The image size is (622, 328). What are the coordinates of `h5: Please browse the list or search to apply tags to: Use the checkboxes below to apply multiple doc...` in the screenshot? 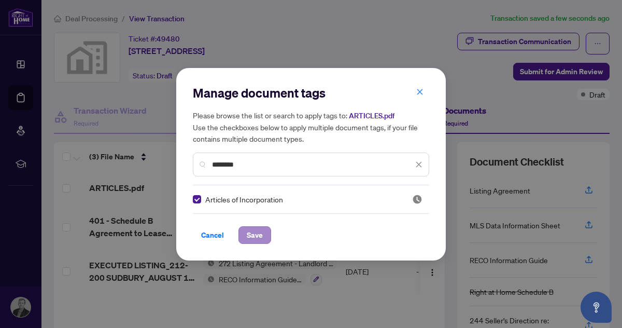 It's located at (311, 126).